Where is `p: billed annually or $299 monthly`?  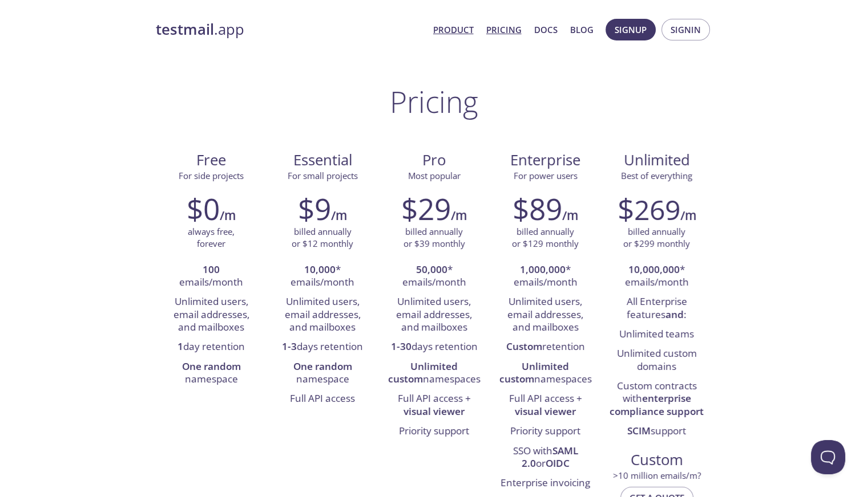 p: billed annually or $299 monthly is located at coordinates (656, 238).